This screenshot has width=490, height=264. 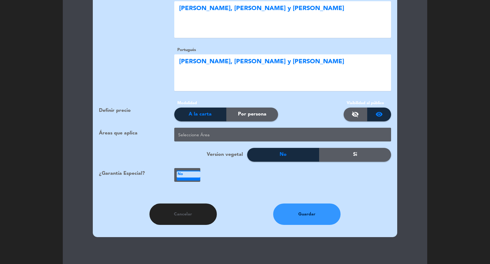 I want to click on div: Modalidad, so click(x=226, y=103).